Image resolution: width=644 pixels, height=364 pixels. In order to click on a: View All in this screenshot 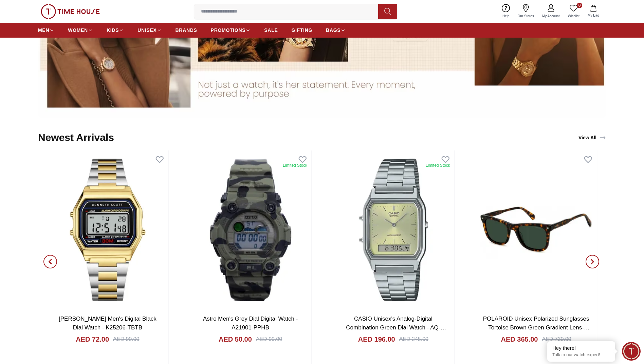, I will do `click(592, 137)`.